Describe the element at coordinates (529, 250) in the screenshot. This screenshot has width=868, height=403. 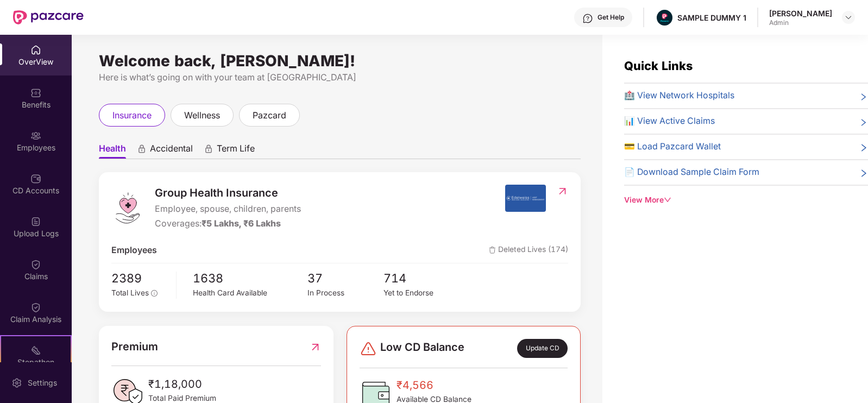
I see `span: Deleted Lives (174)` at that location.